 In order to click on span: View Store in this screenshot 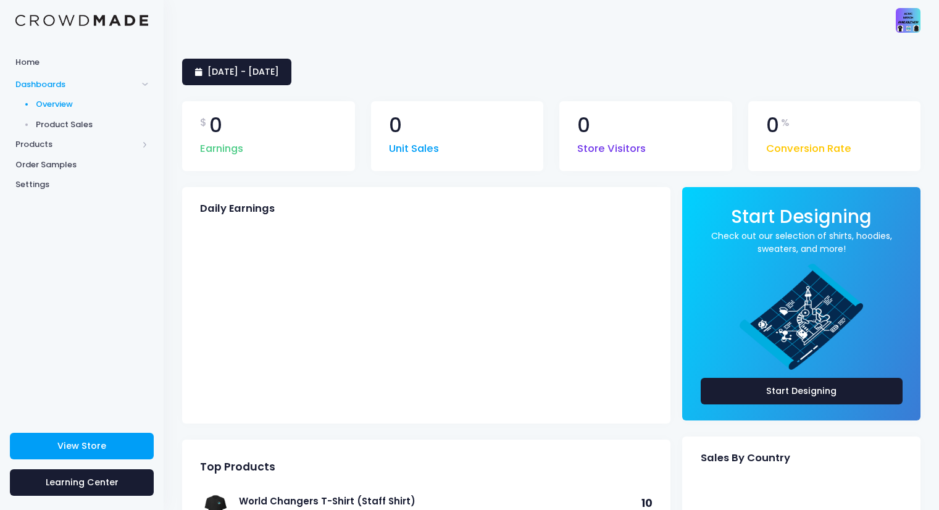, I will do `click(81, 446)`.